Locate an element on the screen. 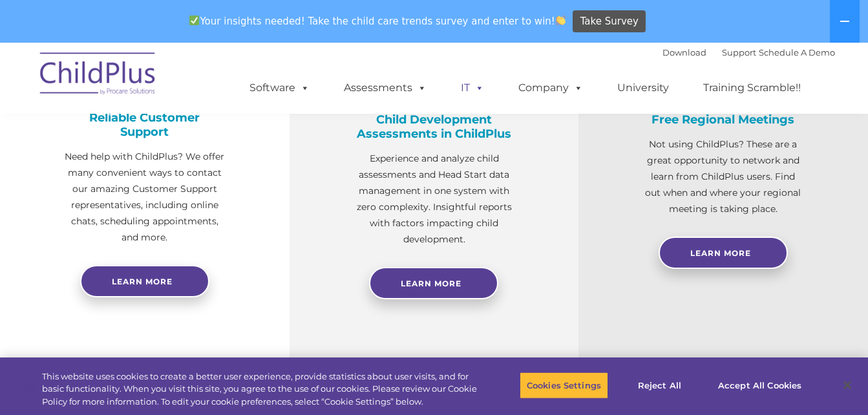 This screenshot has width=868, height=415. button: Close is located at coordinates (847, 386).